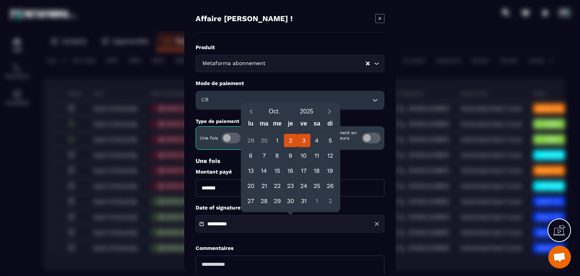 The image size is (580, 276). Describe the element at coordinates (304, 201) in the screenshot. I see `div: 31` at that location.